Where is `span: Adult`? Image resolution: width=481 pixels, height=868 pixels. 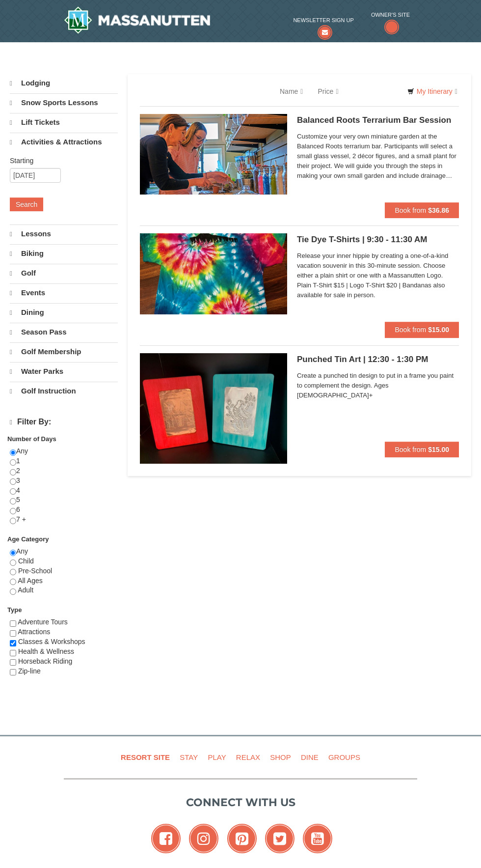 span: Adult is located at coordinates (25, 590).